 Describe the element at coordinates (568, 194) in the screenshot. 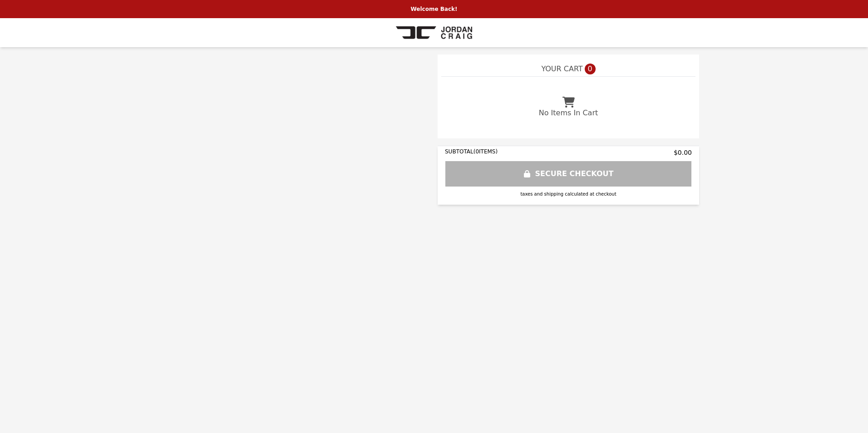

I see `div: taxes and shipping calculated at checkout` at that location.